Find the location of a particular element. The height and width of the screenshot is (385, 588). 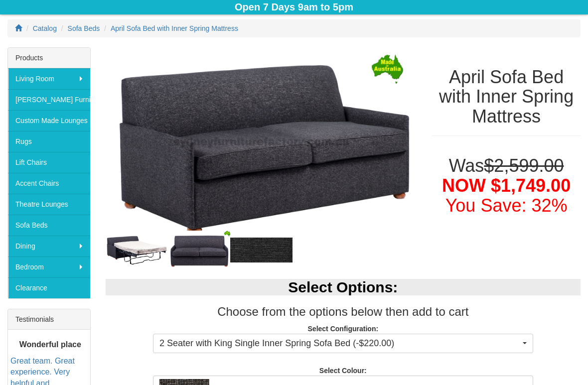

a: Clearance is located at coordinates (49, 288).